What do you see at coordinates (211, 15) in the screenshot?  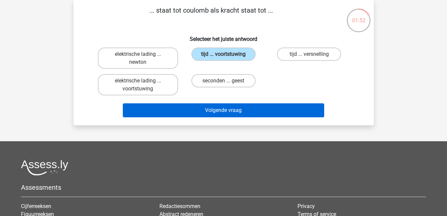 I see `p: ... staat tot coulomb als kracht staat tot ...` at bounding box center [211, 15].